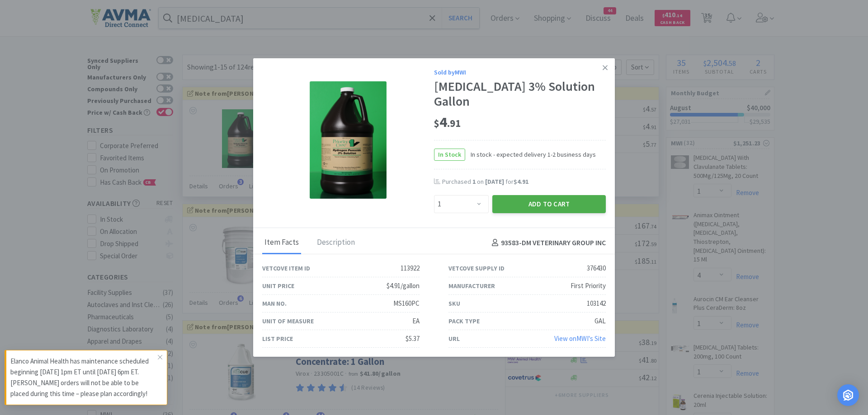  What do you see at coordinates (454, 303) in the screenshot?
I see `div: SKU` at bounding box center [454, 303].